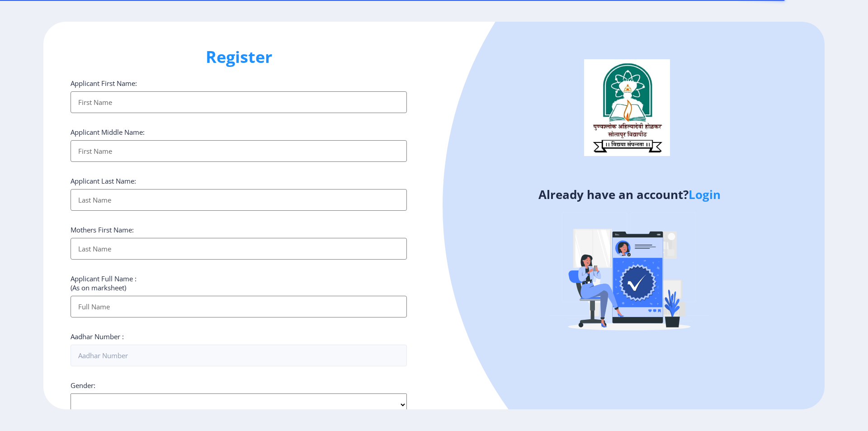  I want to click on a: Login, so click(704, 194).